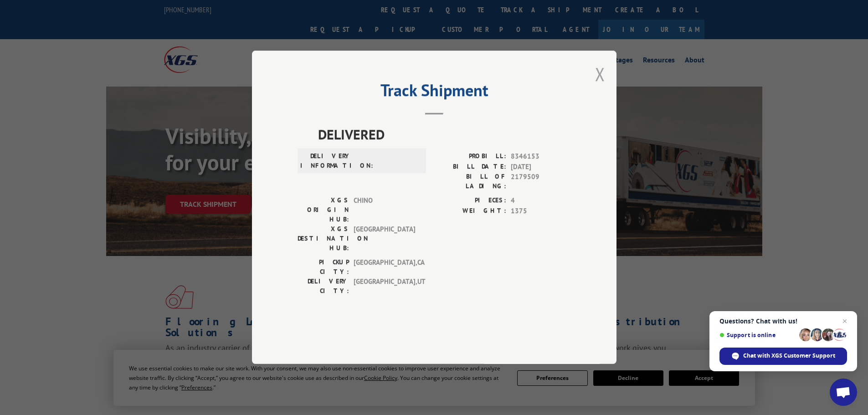 The image size is (868, 415). What do you see at coordinates (470, 167) in the screenshot?
I see `label: BILL DATE:` at bounding box center [470, 167].